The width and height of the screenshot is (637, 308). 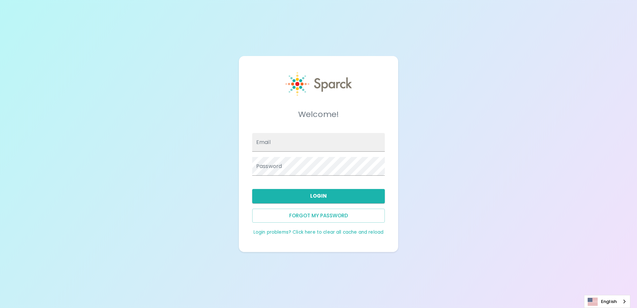 I want to click on a: English, so click(x=607, y=301).